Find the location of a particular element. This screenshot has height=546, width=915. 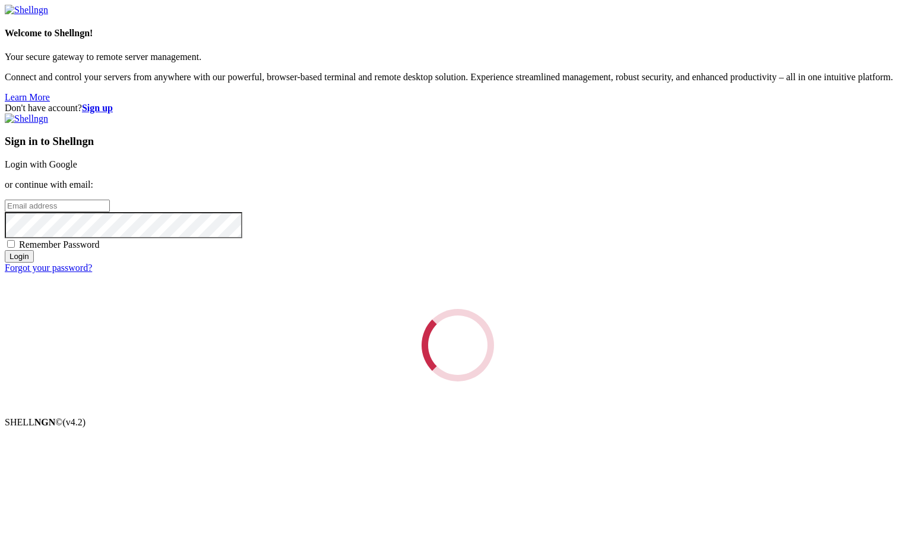

b: NGN is located at coordinates (45, 422).